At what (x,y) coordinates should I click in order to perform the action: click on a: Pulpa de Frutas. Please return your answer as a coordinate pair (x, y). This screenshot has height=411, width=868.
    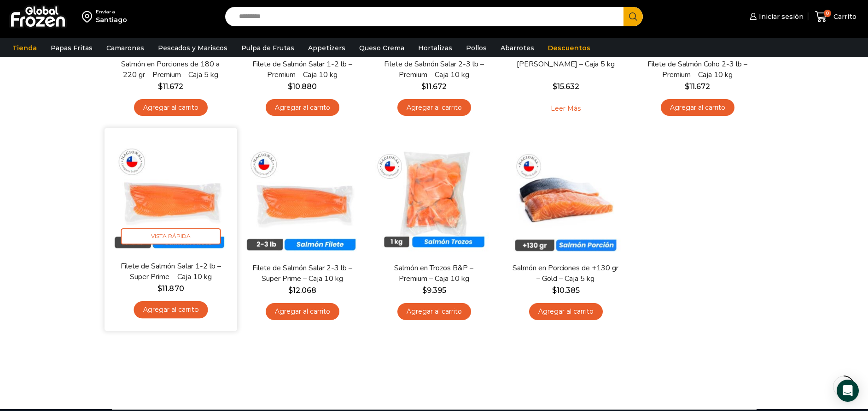
    Looking at the image, I should click on (268, 48).